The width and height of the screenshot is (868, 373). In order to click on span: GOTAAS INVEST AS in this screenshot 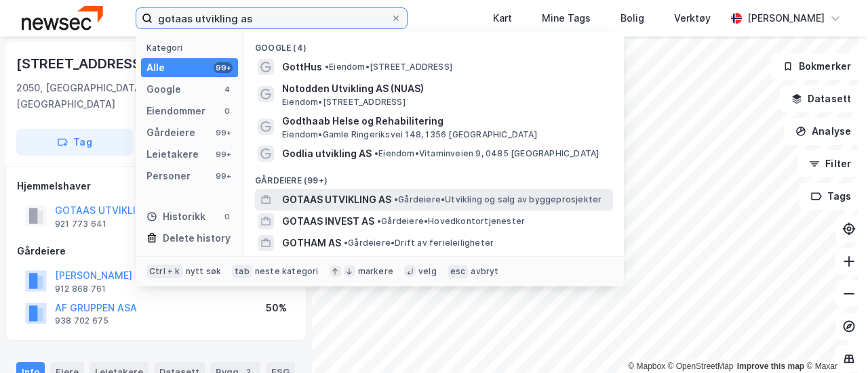, I will do `click(329, 221)`.